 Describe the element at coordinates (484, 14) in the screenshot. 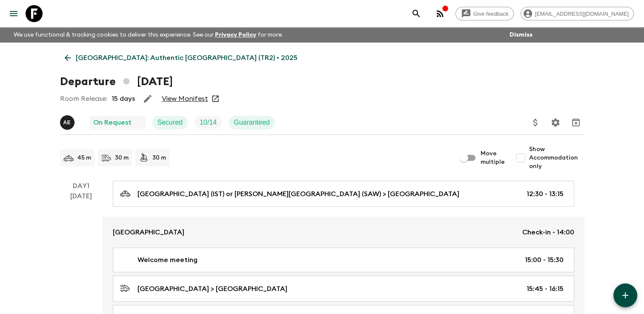

I see `a: Give feedback` at that location.